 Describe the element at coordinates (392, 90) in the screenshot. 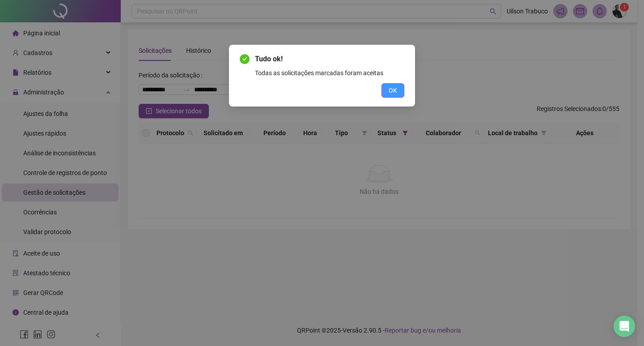

I see `span: OK` at that location.